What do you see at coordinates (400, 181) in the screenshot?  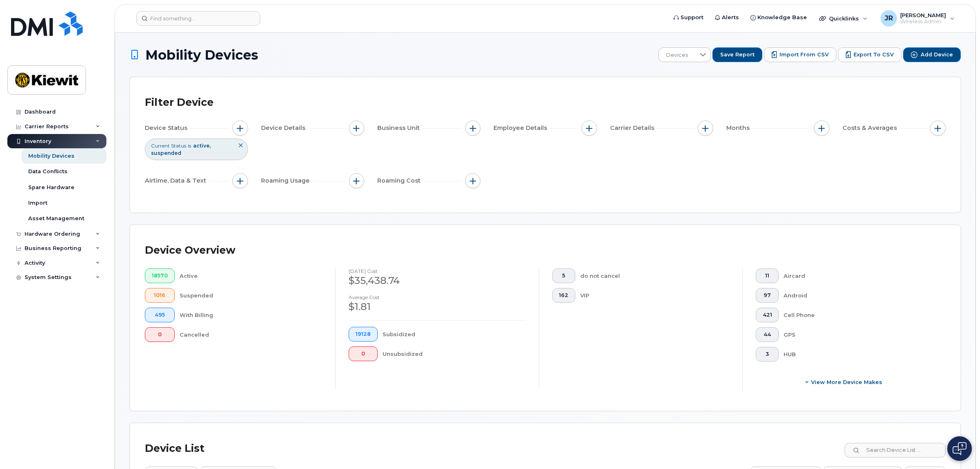 I see `span: Roaming Cost` at bounding box center [400, 181].